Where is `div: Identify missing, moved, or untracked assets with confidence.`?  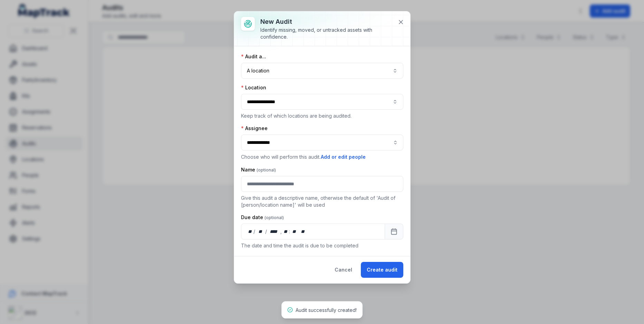 div: Identify missing, moved, or untracked assets with confidence. is located at coordinates (326, 33).